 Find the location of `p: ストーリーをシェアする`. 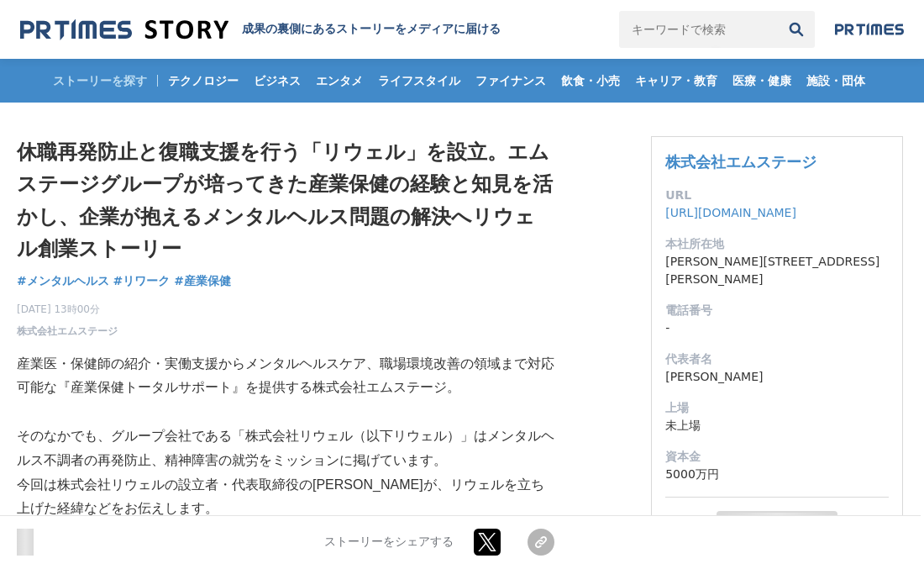

p: ストーリーをシェアする is located at coordinates (388, 543).